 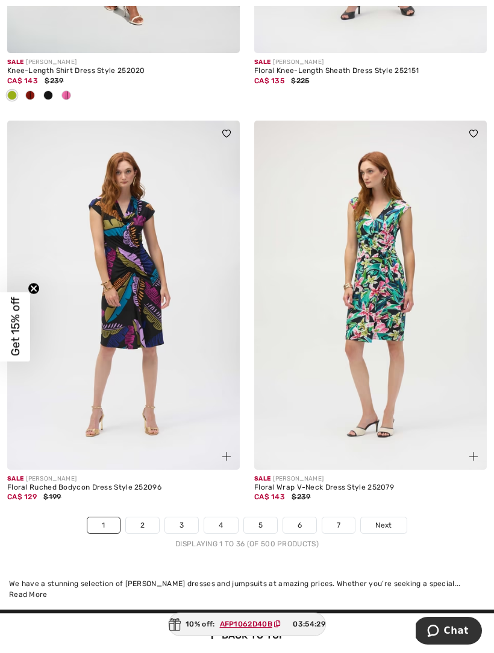 What do you see at coordinates (124, 71) in the screenshot?
I see `div: Knee-Length Shirt Dress Style 252020` at bounding box center [124, 71].